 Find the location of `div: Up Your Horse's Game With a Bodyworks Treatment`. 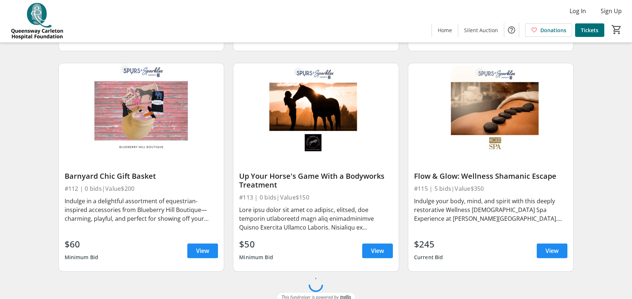

div: Up Your Horse's Game With a Bodyworks Treatment is located at coordinates (316, 180).